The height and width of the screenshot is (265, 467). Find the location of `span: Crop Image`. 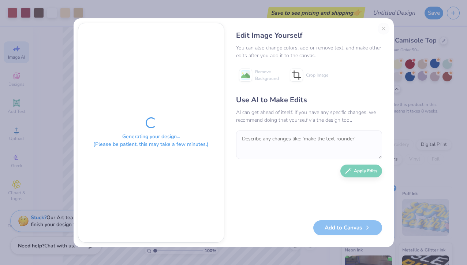

span: Crop Image is located at coordinates (317, 75).